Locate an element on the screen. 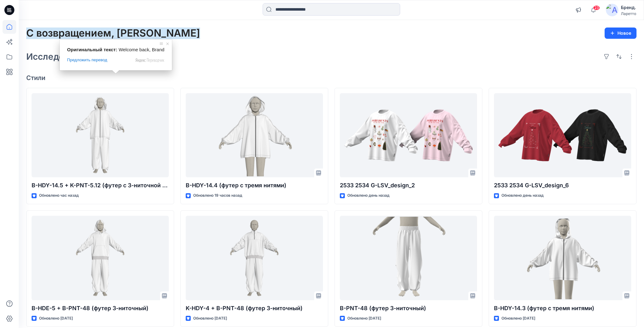  a: 2533 2534 G-LSV_design_6 is located at coordinates (563, 135).